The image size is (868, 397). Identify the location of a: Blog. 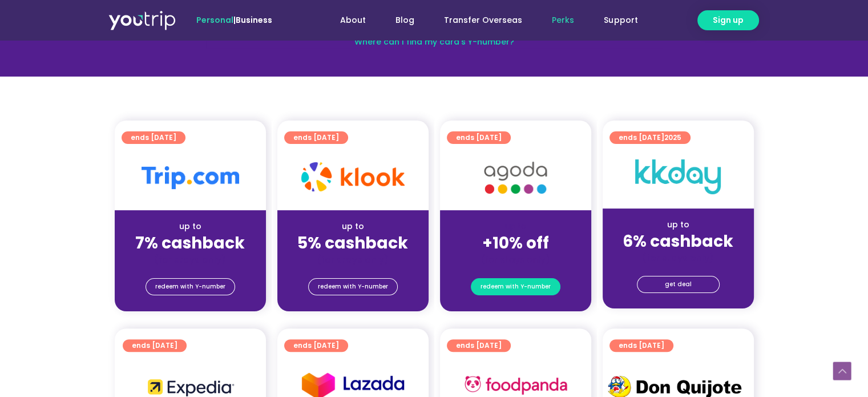
(404, 20).